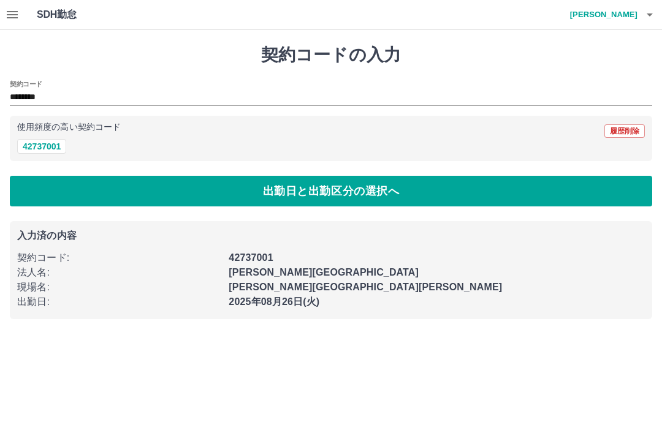  What do you see at coordinates (119, 258) in the screenshot?
I see `p: 契約コード :` at bounding box center [119, 258].